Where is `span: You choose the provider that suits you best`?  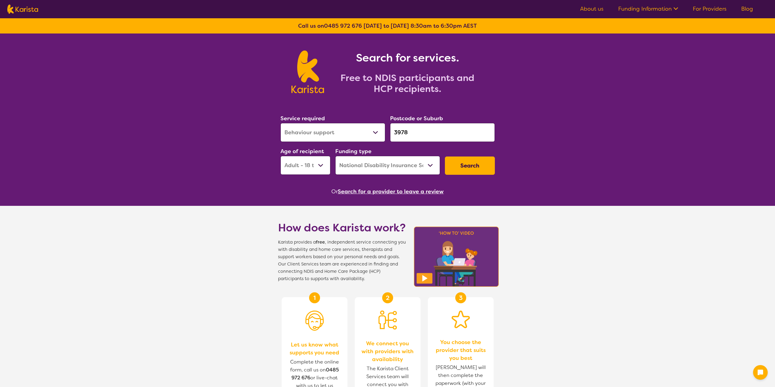
span: You choose the provider that suits you best is located at coordinates (461, 350).